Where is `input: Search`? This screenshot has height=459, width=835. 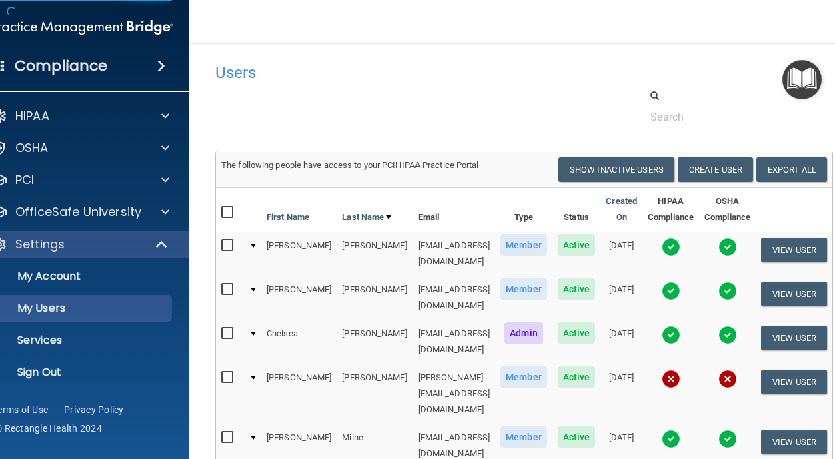
input: Search is located at coordinates (728, 117).